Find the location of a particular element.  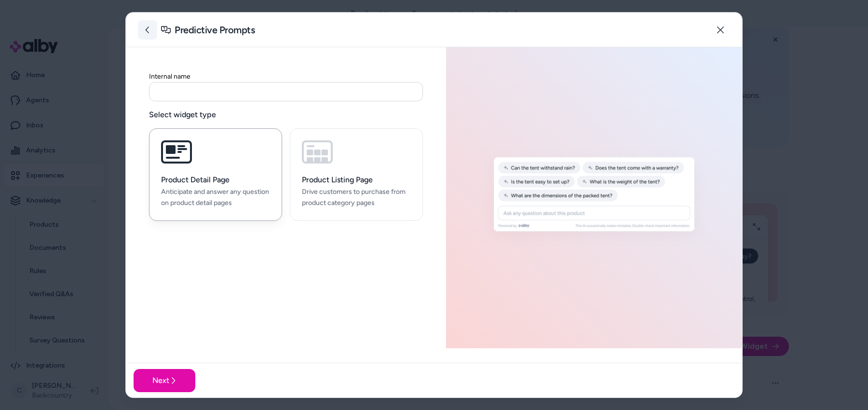

h2: Predictive Prompts is located at coordinates (215, 30).